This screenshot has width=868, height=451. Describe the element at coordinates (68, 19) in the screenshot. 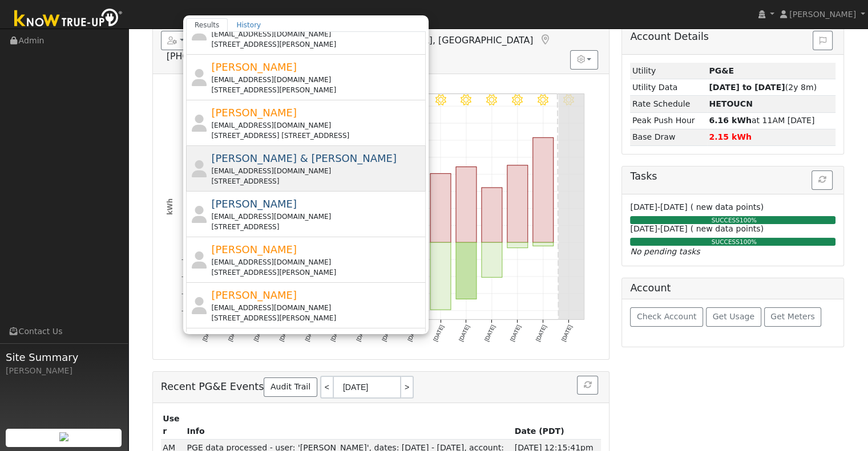

I see `img: Know True-Up` at that location.